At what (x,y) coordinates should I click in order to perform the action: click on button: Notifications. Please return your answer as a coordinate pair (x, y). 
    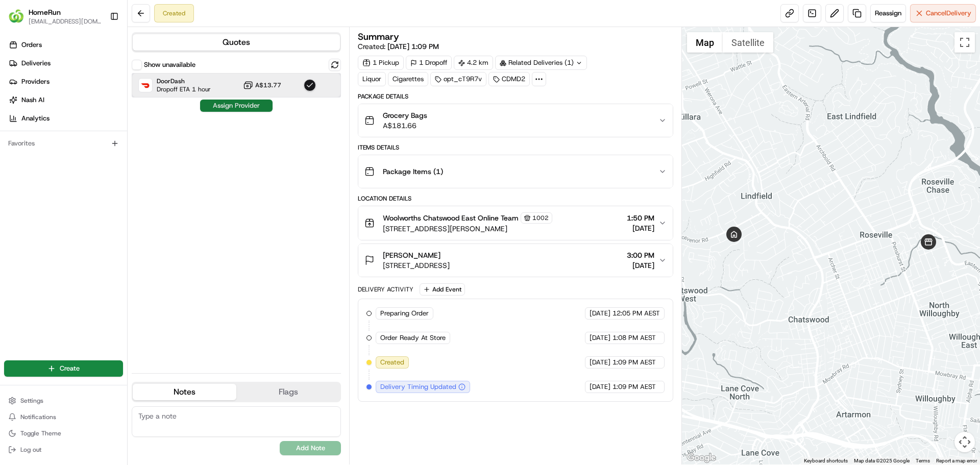
    Looking at the image, I should click on (63, 417).